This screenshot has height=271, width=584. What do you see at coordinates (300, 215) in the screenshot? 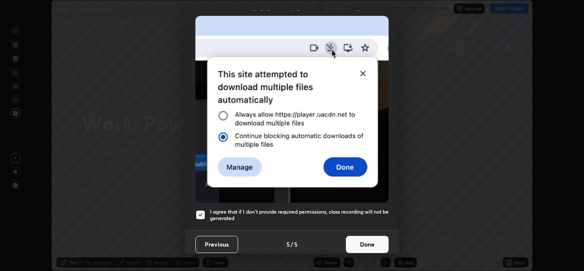
I see `h5: I agree that if I don't provide required permissions, class recording will not be generated` at bounding box center [300, 215].